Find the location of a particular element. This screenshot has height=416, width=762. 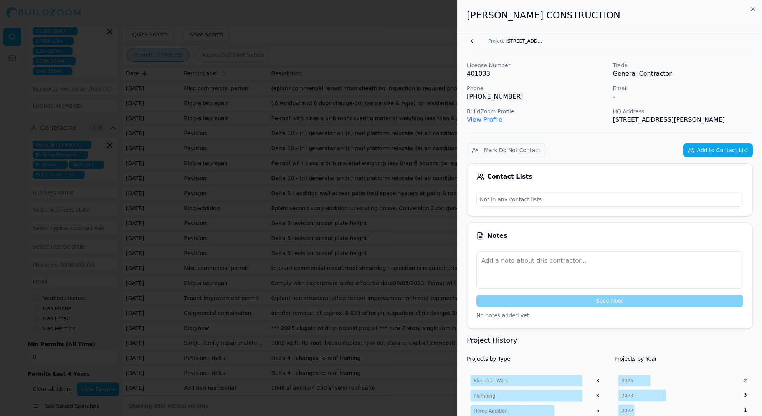

p: No notes added yet is located at coordinates (610, 315).